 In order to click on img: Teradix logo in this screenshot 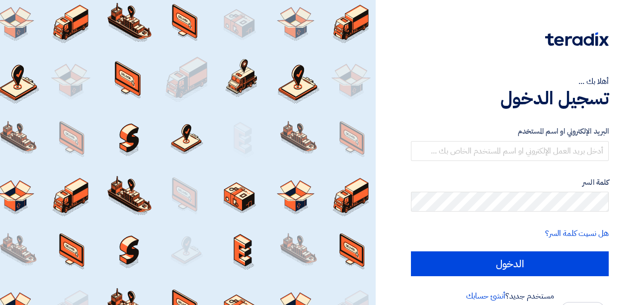, I will do `click(577, 39)`.